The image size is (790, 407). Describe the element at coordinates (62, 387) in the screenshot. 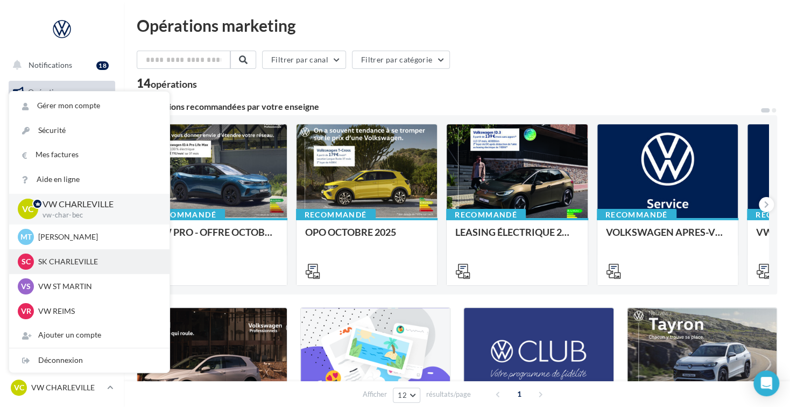

I see `a: VC VW CHARLEVILLE` at that location.